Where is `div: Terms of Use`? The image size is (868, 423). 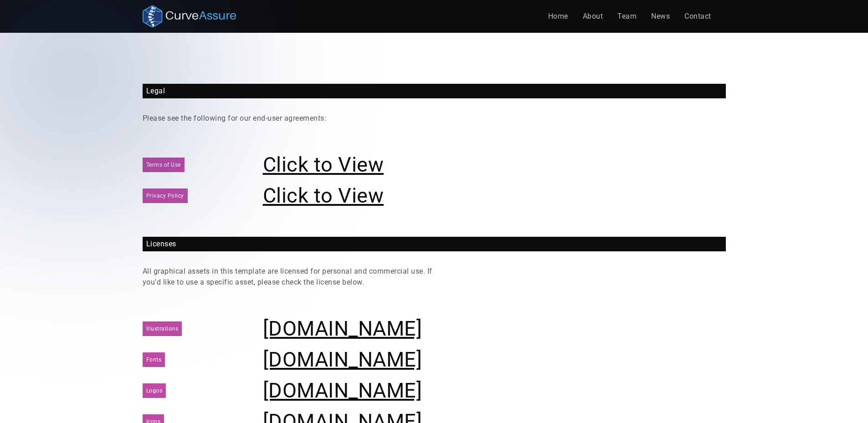 div: Terms of Use is located at coordinates (164, 165).